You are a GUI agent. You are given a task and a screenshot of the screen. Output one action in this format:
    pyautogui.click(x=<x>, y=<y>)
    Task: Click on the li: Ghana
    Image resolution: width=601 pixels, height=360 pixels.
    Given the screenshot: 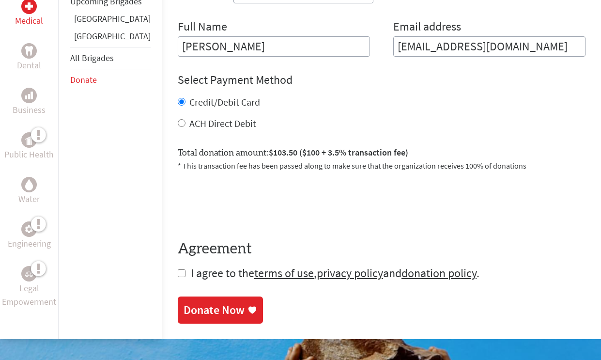 What is the action you would take?
    pyautogui.click(x=110, y=21)
    